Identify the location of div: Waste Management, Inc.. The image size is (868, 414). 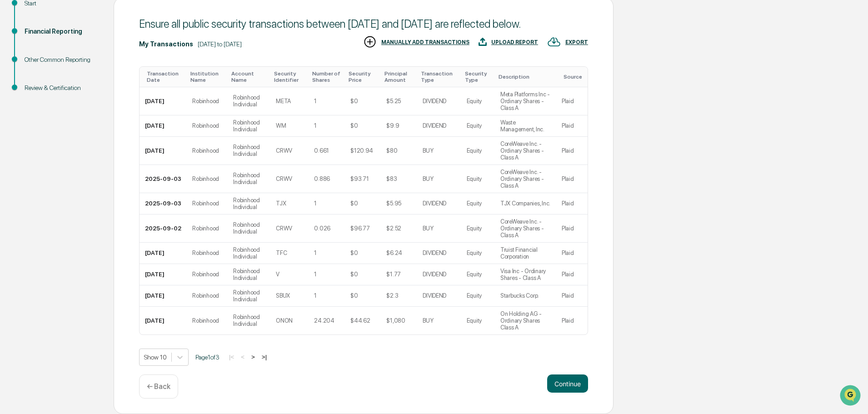
(525, 126).